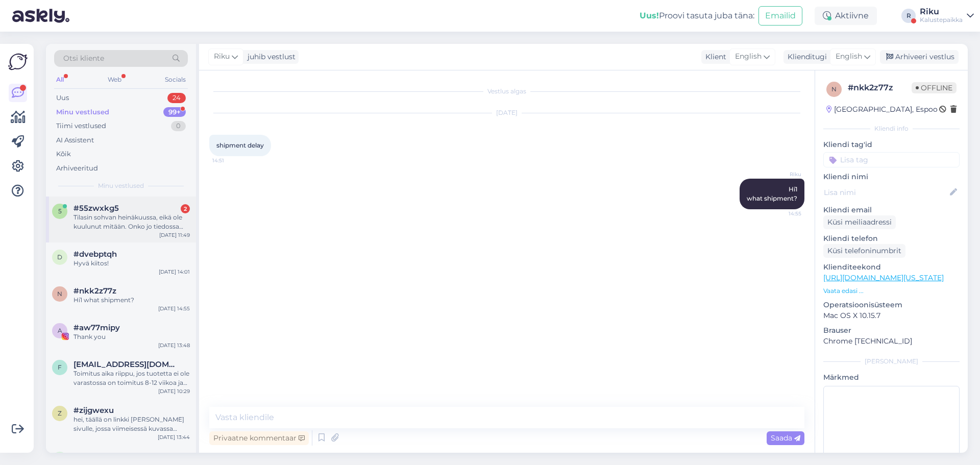 This screenshot has height=465, width=980. What do you see at coordinates (131, 300) in the screenshot?
I see `div: Hi1 what shipment?` at bounding box center [131, 300].